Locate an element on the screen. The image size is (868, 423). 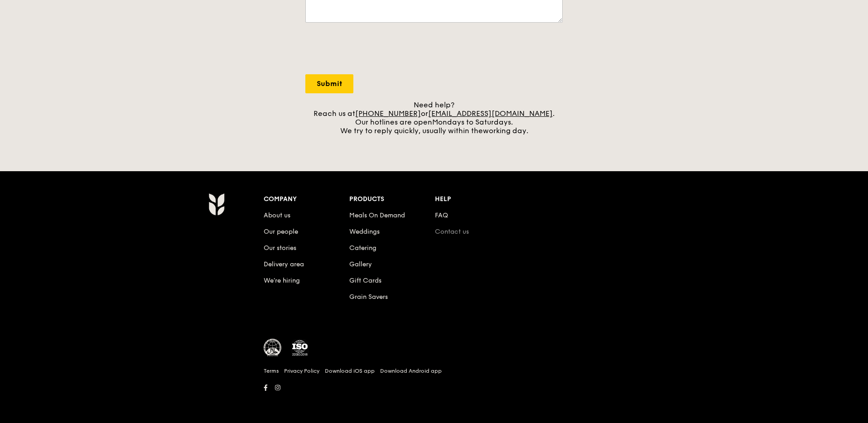
img: MUIS Halal Certified is located at coordinates (272, 348).